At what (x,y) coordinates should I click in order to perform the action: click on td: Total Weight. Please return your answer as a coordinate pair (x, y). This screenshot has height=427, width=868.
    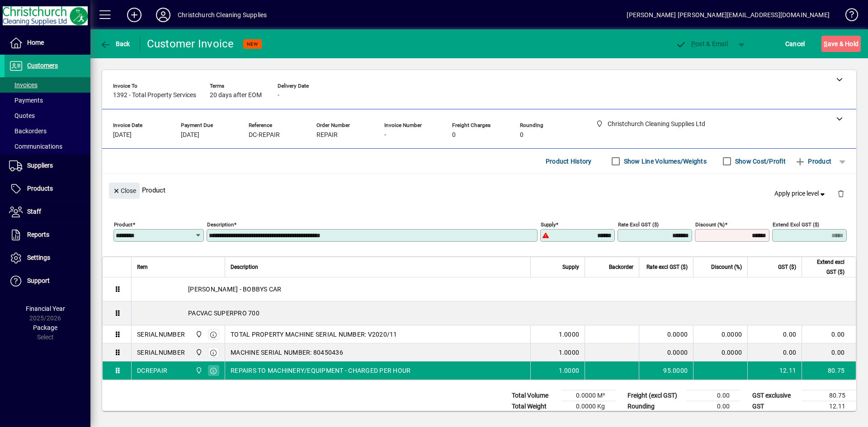
    Looking at the image, I should click on (534, 406).